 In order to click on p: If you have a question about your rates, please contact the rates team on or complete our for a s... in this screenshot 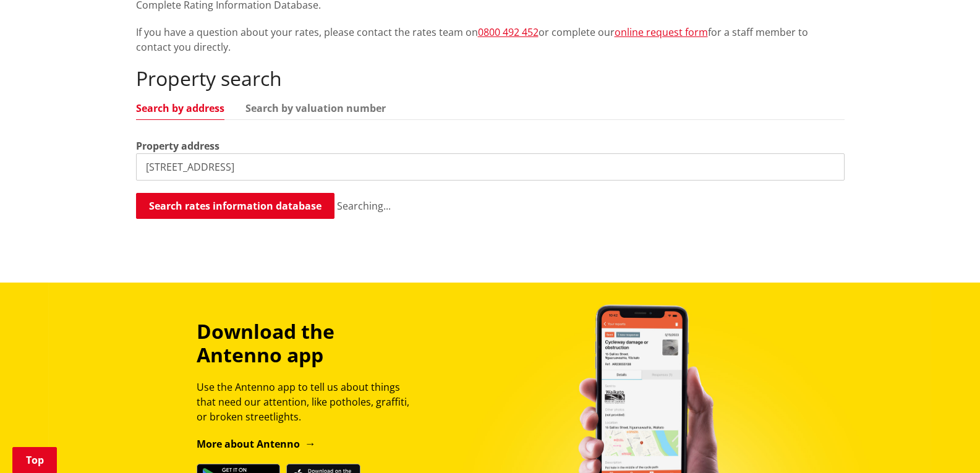, I will do `click(491, 40)`.